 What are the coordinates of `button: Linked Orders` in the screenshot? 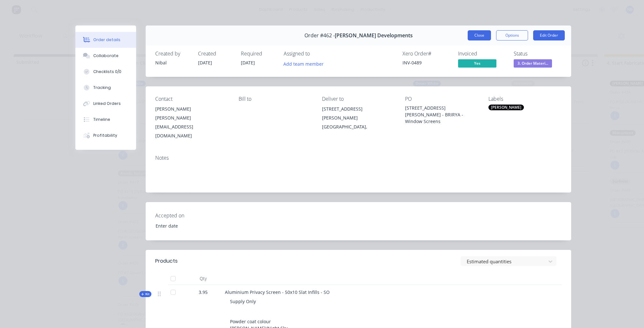 It's located at (106, 104).